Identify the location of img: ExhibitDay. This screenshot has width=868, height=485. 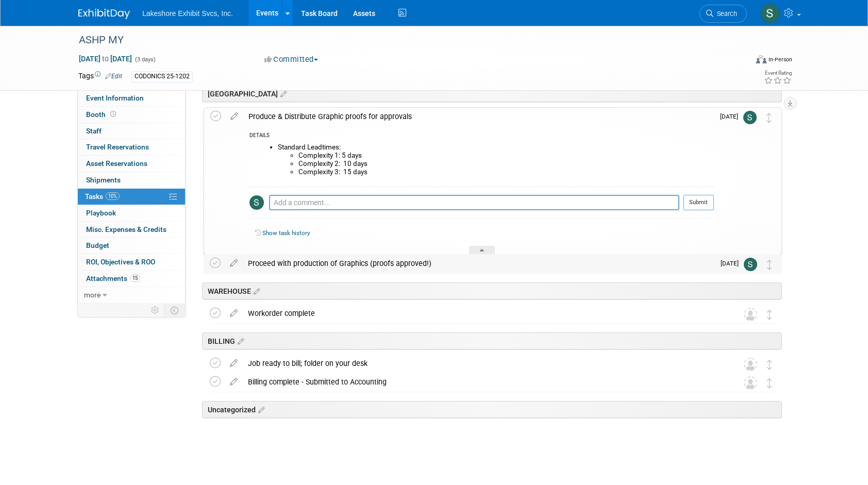
(104, 14).